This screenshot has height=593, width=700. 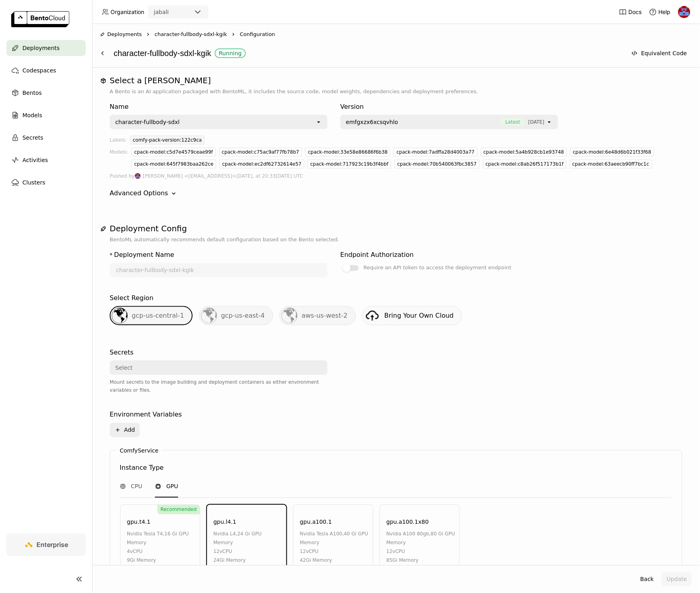 I want to click on div: gcp-us-central-1, so click(x=151, y=316).